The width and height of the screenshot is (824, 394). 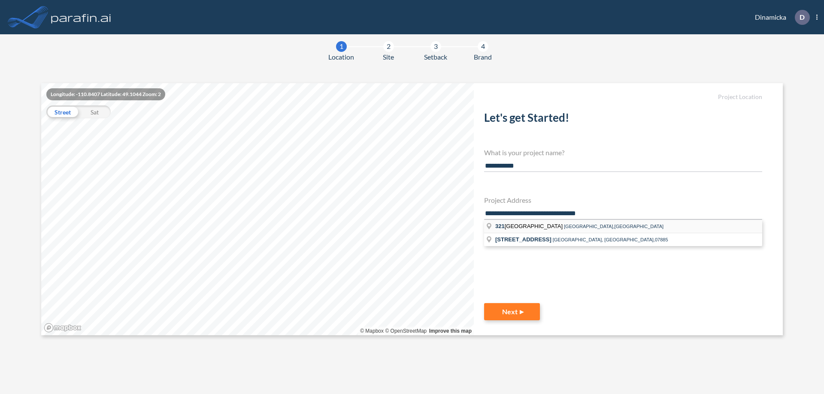 I want to click on div: 1, so click(x=341, y=46).